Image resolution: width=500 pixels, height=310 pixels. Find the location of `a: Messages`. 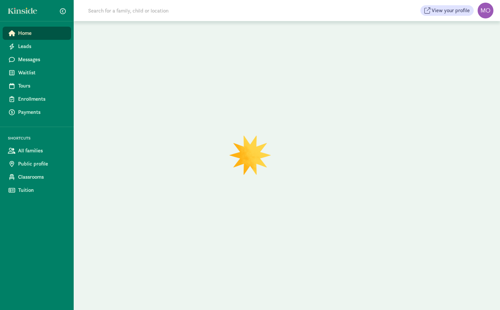

a: Messages is located at coordinates (37, 60).